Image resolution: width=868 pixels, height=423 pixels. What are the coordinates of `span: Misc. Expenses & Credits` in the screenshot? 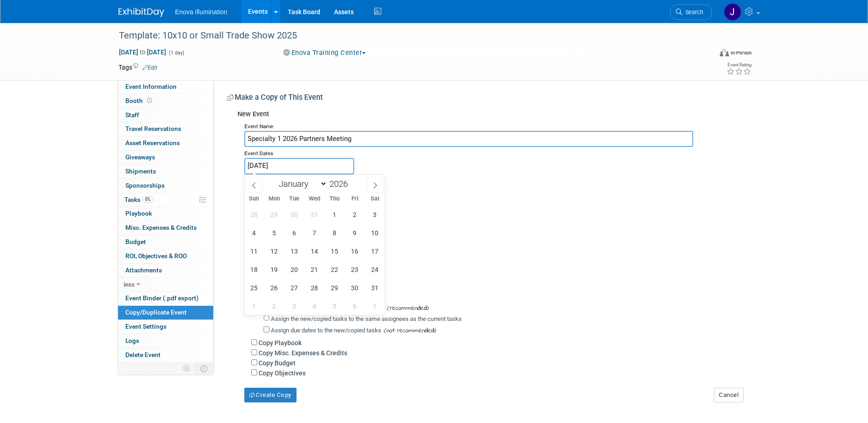 It's located at (161, 228).